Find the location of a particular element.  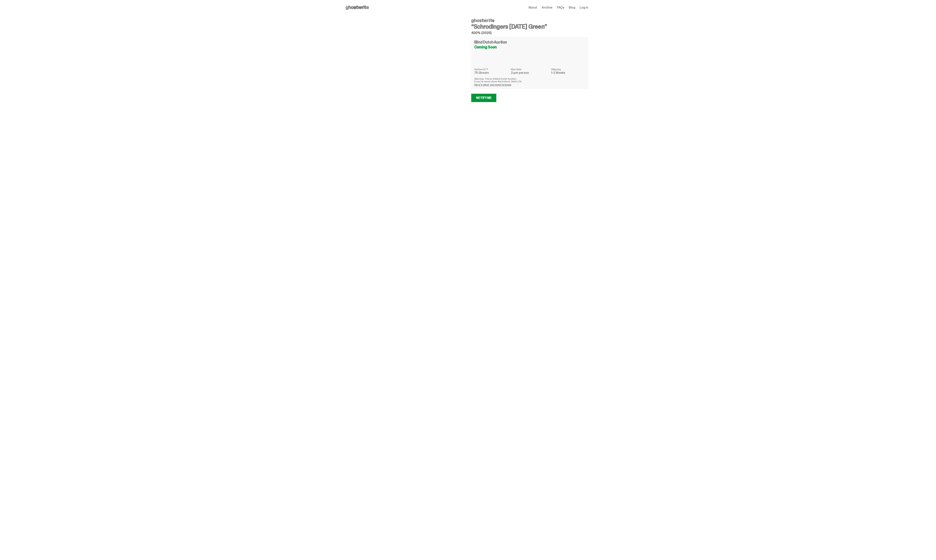

dd: 75 Ghosts is located at coordinates (492, 73).